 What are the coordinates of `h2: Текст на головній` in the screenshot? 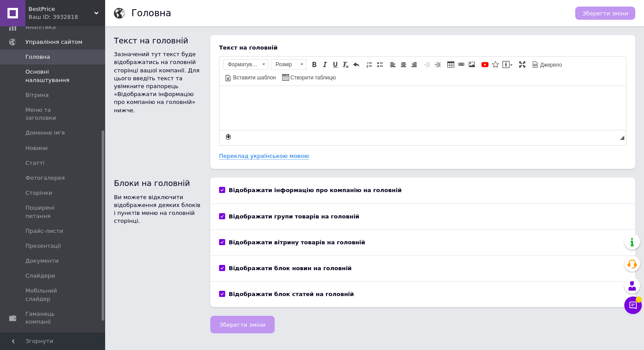 It's located at (158, 40).